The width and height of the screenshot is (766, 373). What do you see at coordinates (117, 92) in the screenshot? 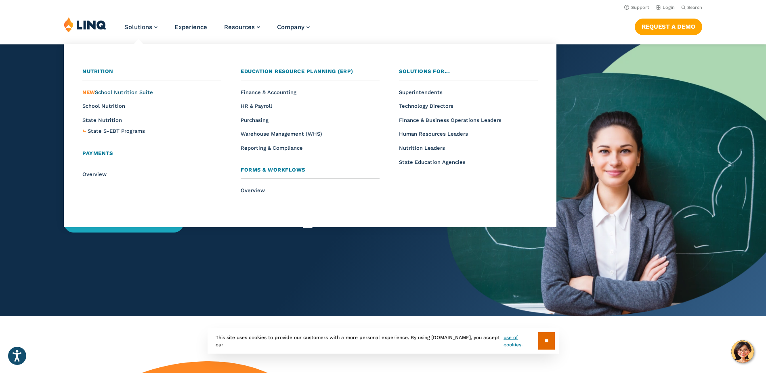
I see `span: School Nutrition Suite` at bounding box center [117, 92].